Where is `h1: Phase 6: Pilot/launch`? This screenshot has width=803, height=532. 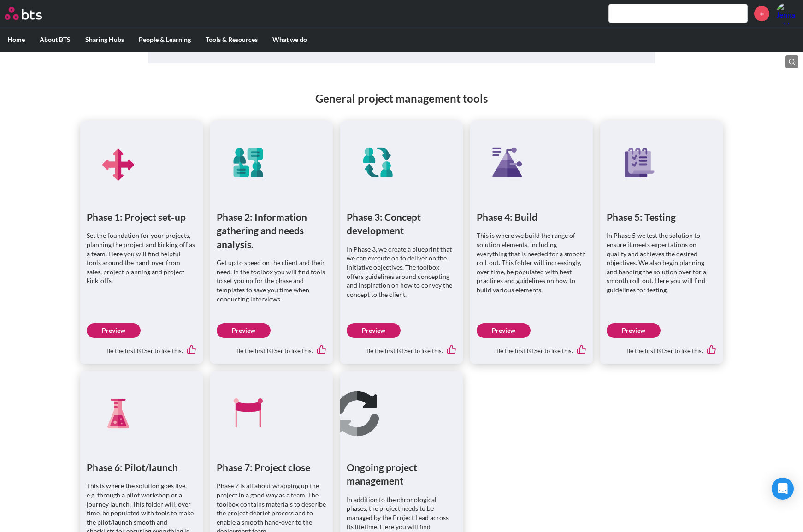 h1: Phase 6: Pilot/launch is located at coordinates (141, 467).